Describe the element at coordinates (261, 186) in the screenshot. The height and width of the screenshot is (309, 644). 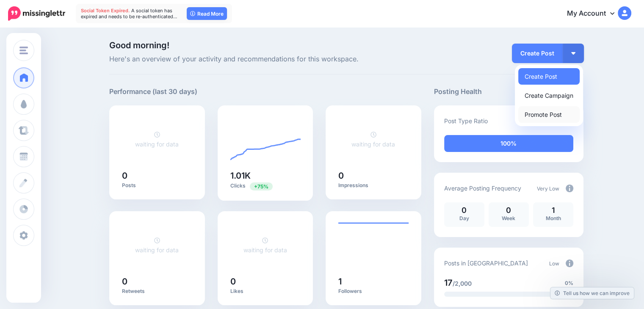
I see `span: Previous period: 577` at that location.